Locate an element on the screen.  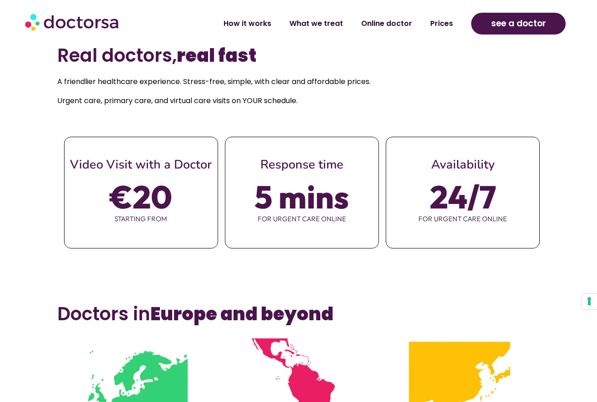
span: starting from is located at coordinates (141, 219).